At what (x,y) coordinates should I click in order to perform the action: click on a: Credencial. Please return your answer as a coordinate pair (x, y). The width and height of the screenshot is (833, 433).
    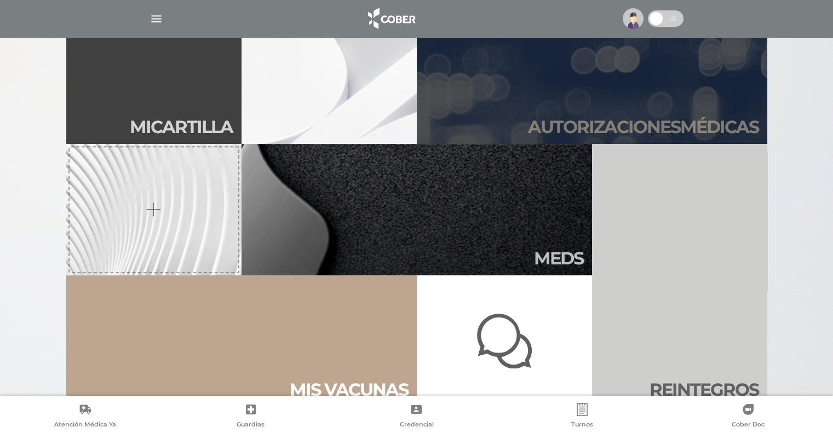
    Looking at the image, I should click on (416, 417).